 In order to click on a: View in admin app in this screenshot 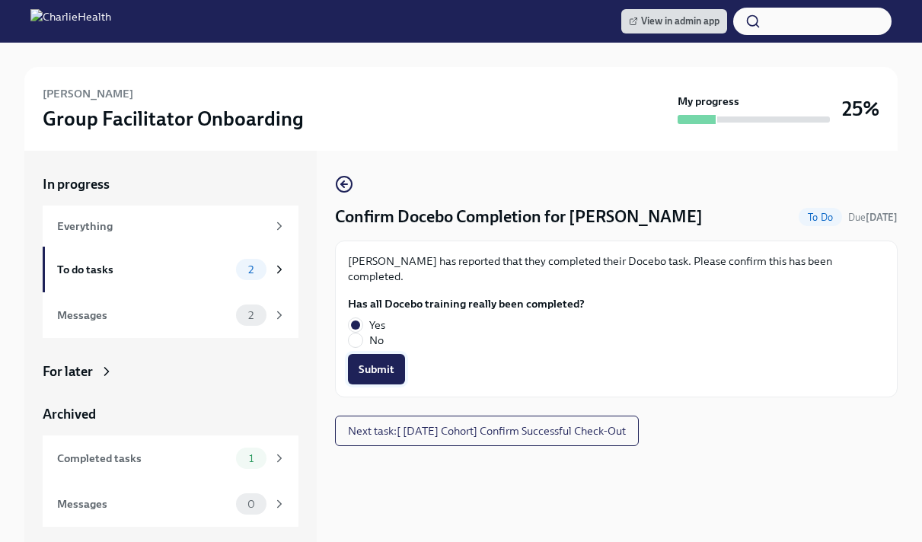, I will do `click(674, 21)`.